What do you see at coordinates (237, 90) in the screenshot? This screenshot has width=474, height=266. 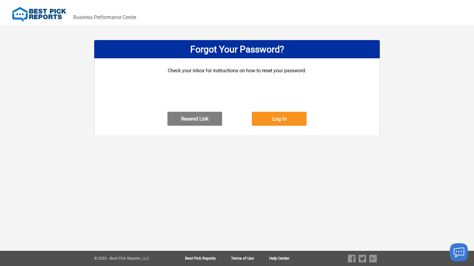 I see `div: Check your inbox for instructions on how to reset your password.` at bounding box center [237, 90].